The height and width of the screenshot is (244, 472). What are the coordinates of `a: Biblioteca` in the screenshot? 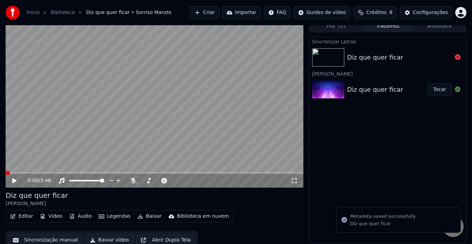 It's located at (63, 13).